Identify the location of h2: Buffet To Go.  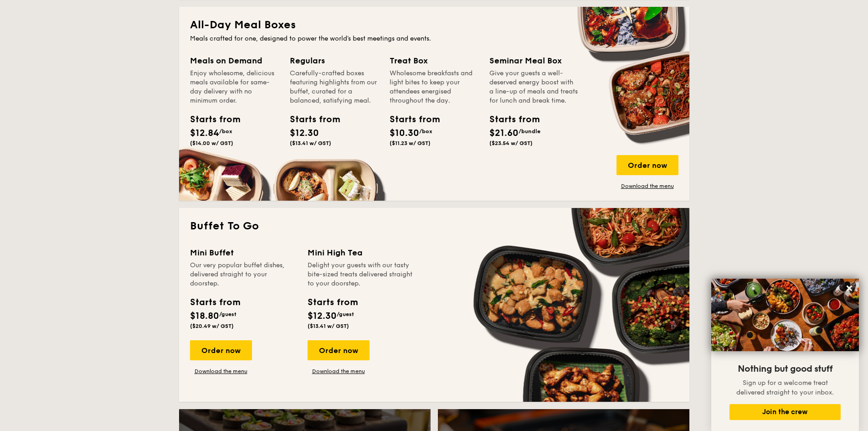
(434, 226).